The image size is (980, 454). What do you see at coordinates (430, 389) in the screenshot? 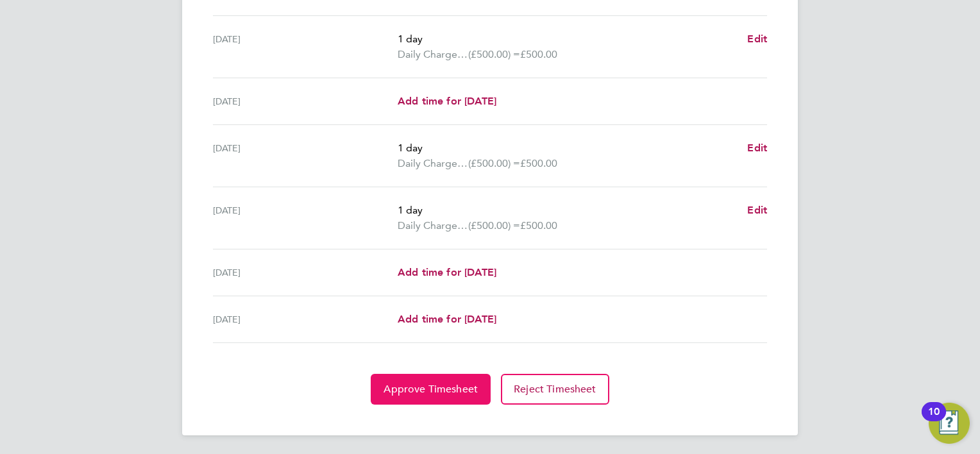
I see `span: Approve Timesheet` at bounding box center [430, 389].